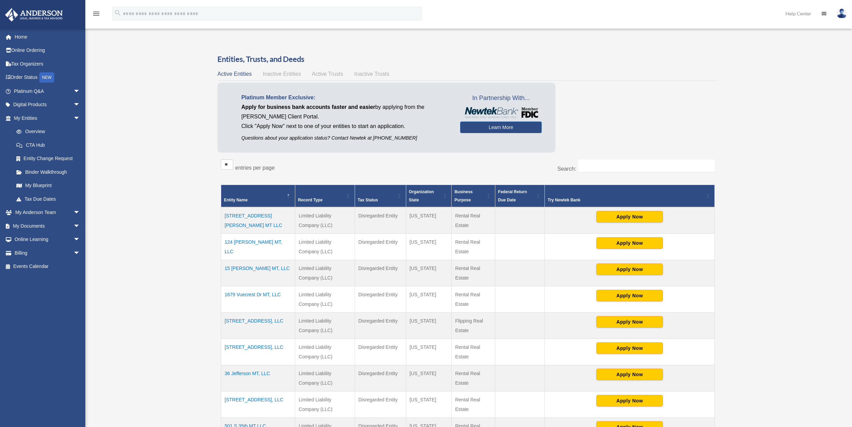  What do you see at coordinates (468, 59) in the screenshot?
I see `h3: Entities, Trusts, and Deeds` at bounding box center [468, 59].